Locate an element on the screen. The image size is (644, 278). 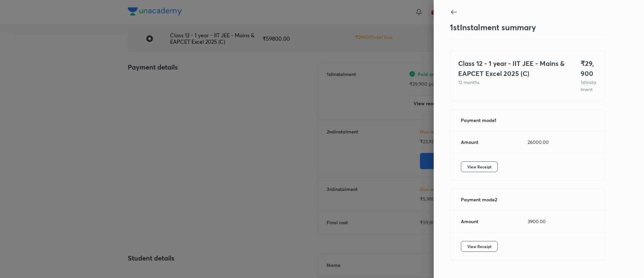
h4: Class 12 - 1 year - IIT JEE - Mains & EAPCET Excel 2025 (C) is located at coordinates (511, 69).